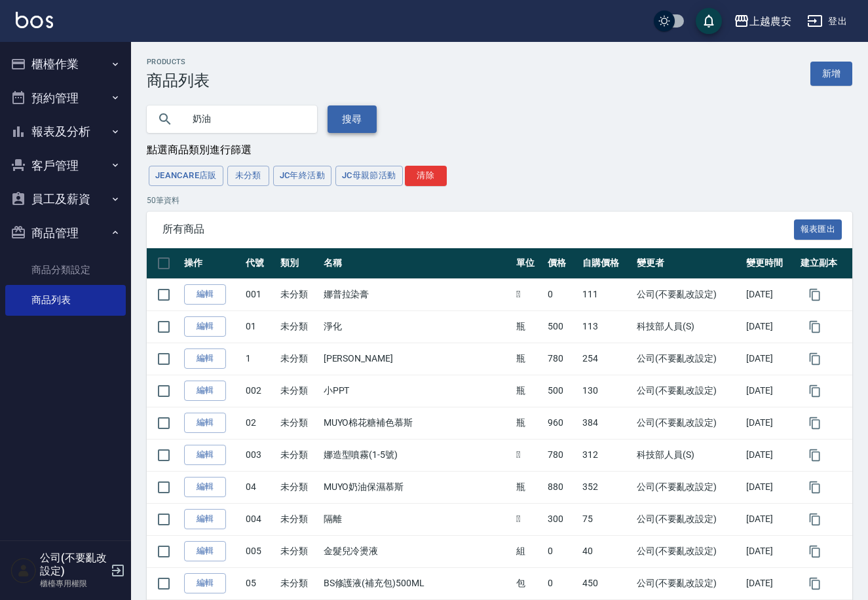 The height and width of the screenshot is (600, 868). I want to click on div: 點選商品類別進行篩選, so click(499, 150).